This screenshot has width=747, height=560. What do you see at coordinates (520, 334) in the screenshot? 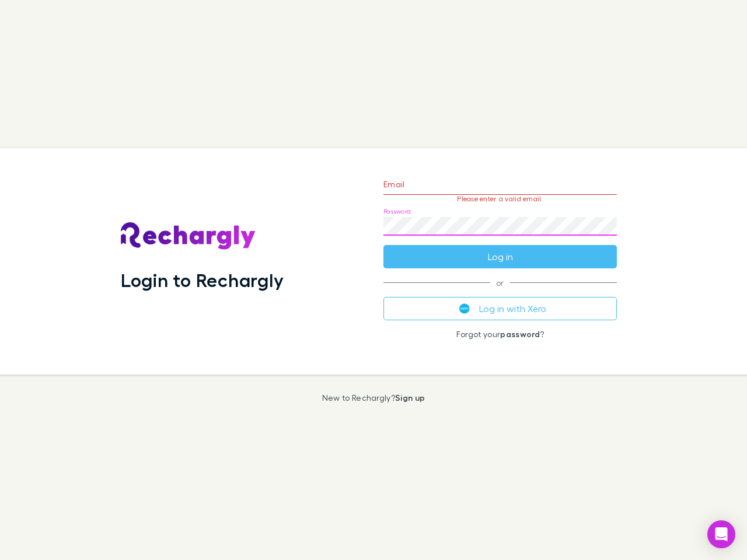
I see `a: password` at bounding box center [520, 334].